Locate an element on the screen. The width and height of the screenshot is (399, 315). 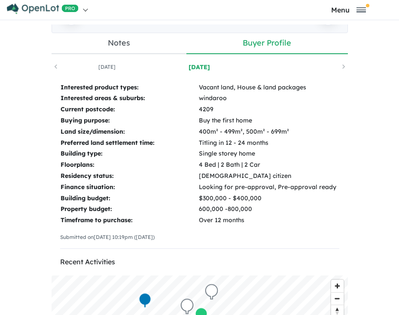
td: Buying purpose: is located at coordinates (129, 121).